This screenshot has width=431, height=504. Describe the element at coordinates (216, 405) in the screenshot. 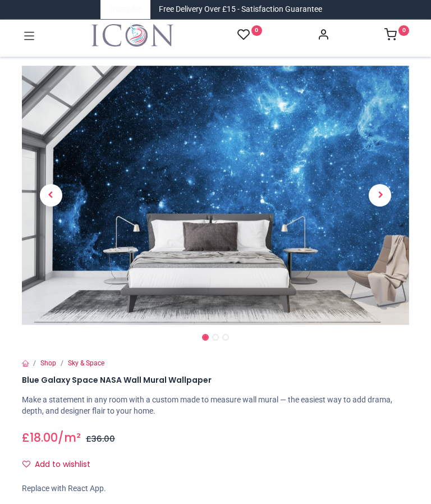

I see `p: Make a statement in any room with a custom made to measure wall mural — the easiest way to add dr...` at that location.